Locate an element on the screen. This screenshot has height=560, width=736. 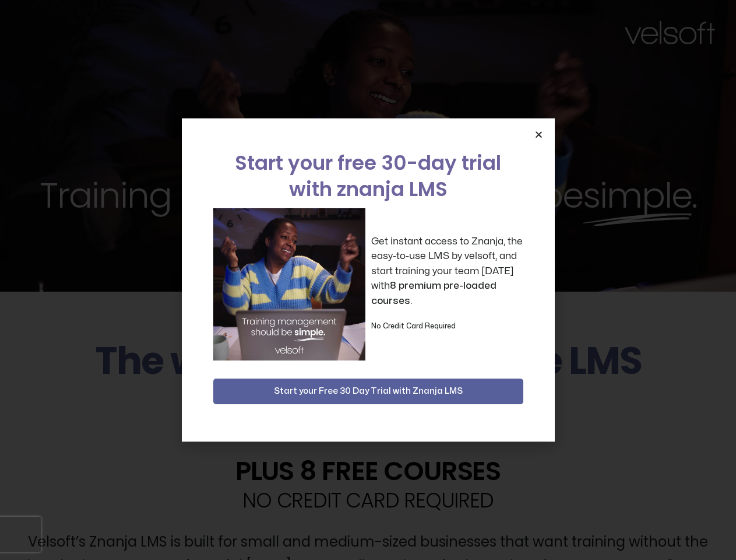
a: Close is located at coordinates (539, 134).